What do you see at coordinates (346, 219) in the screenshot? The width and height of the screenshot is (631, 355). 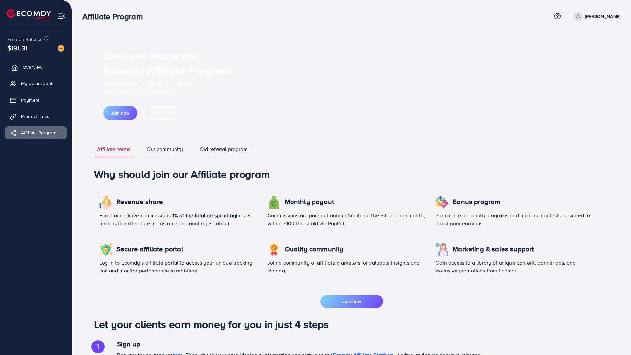 I see `p: Commissions are paid out automatically on the 5th of each month, with a $100 threshold via PayPal.` at bounding box center [346, 219].